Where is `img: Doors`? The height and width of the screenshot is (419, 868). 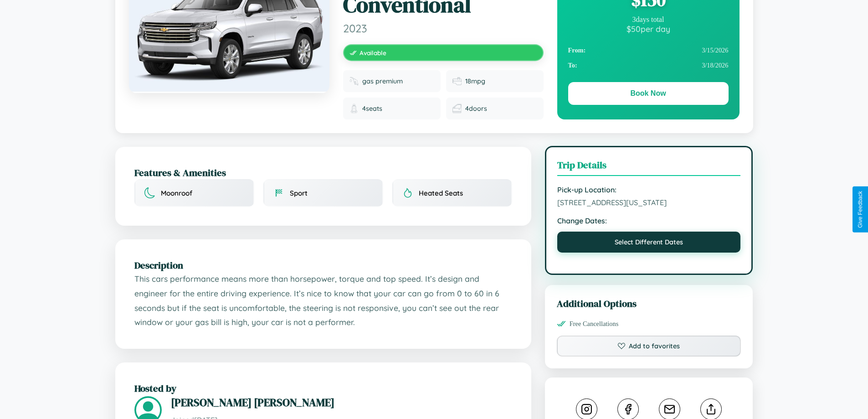 img: Doors is located at coordinates (457, 109).